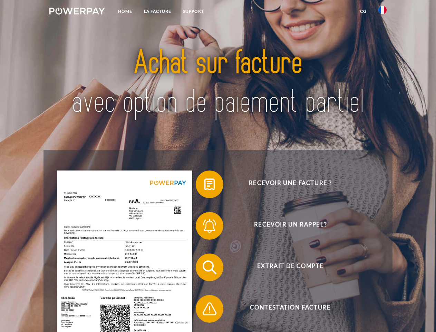 Image resolution: width=436 pixels, height=332 pixels. What do you see at coordinates (286, 309) in the screenshot?
I see `a: Contestation Facture` at bounding box center [286, 309].